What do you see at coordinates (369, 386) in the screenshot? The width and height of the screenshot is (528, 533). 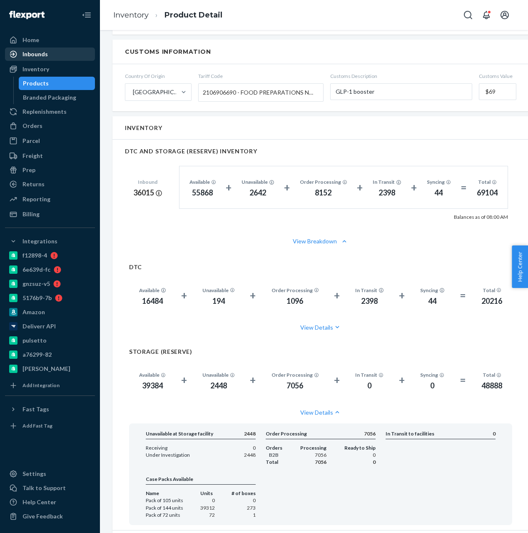 I see `div: 0` at bounding box center [369, 386].